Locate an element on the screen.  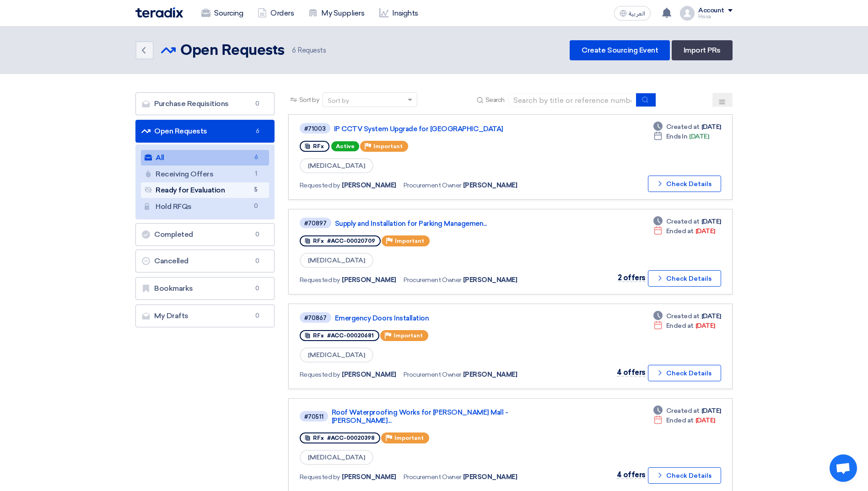
span: Ends In is located at coordinates (676, 136).